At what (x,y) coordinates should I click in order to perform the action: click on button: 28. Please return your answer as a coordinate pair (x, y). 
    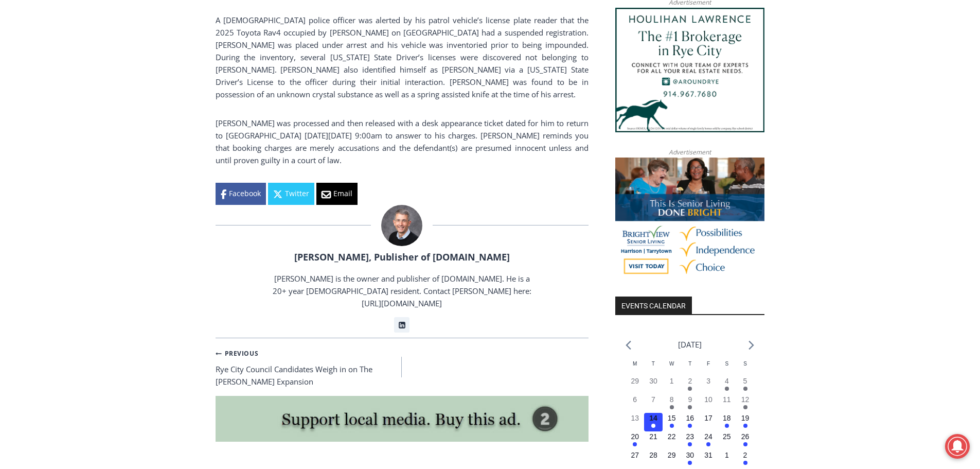
    Looking at the image, I should click on (654, 459).